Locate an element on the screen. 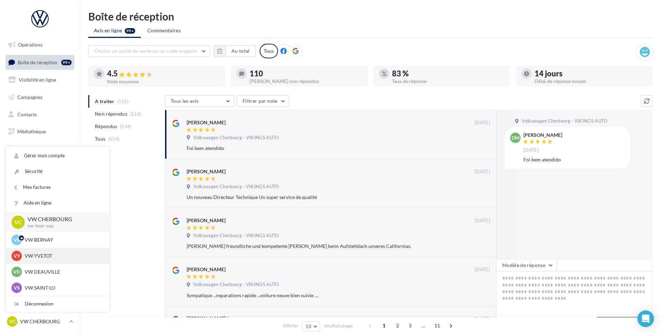 This screenshot has width=661, height=334. button: Choisir un point de vente ou un code magasin is located at coordinates (149, 51).